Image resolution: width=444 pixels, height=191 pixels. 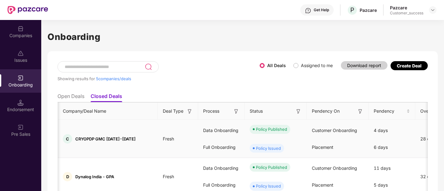 I want to click on div: 6 days, so click(x=392, y=147).